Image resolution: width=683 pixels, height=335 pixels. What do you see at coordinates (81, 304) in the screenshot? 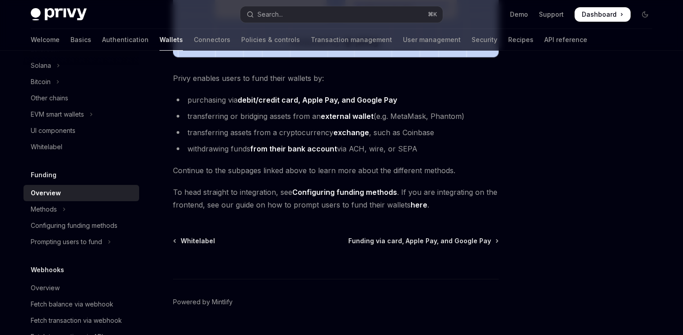
I see `a: Fetch balance via webhook` at bounding box center [81, 304].